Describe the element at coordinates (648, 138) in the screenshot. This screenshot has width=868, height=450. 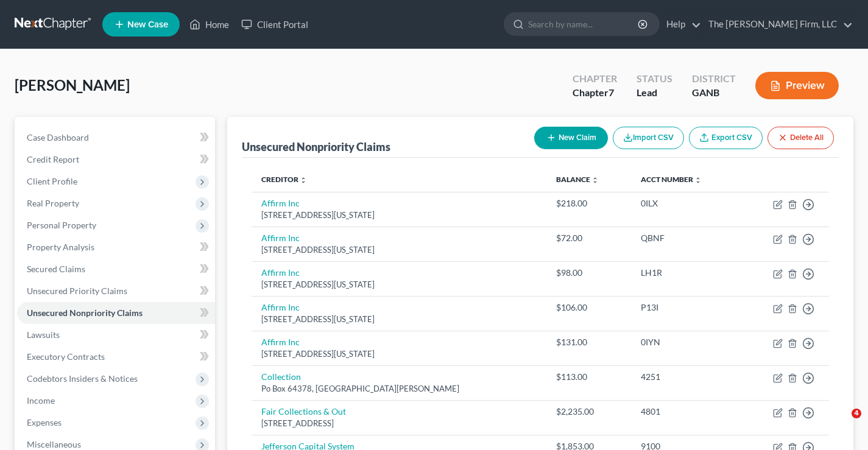
I see `button: Import CSV` at that location.